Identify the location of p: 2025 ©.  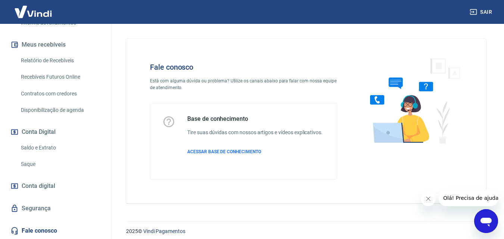
(306, 231).